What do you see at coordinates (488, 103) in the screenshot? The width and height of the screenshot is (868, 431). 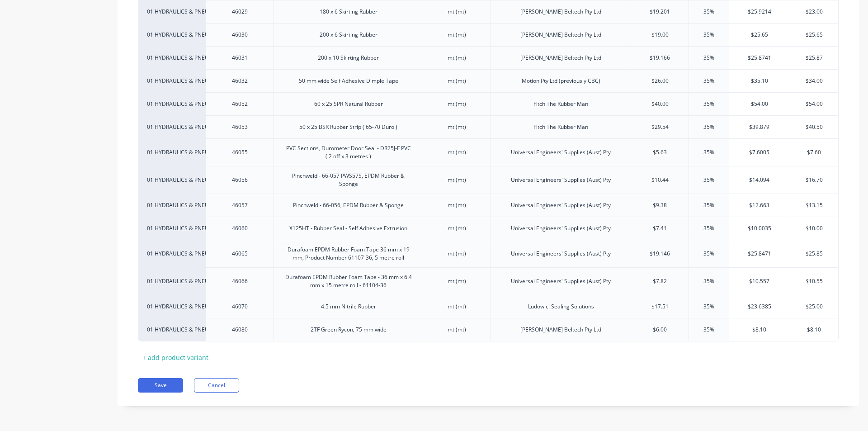 I see `div: 01 HYDRAULICS & PNEUMATICS4605260 x 25 SPR Natural Rubbermt (mt)Fitch The Rubber Man$40.0035%$54....` at bounding box center [488, 103].